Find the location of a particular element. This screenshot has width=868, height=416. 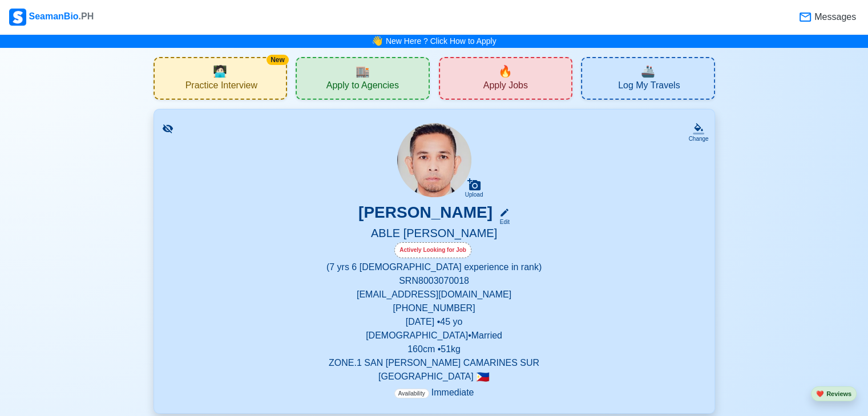

span: Practice Interview is located at coordinates (221, 86).